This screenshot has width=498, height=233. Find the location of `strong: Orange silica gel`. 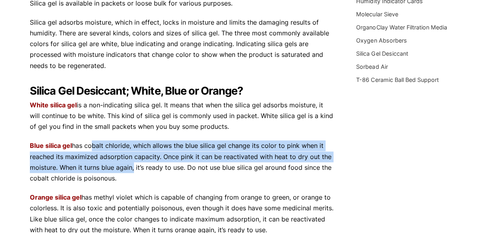

strong: Orange silica gel is located at coordinates (56, 197).